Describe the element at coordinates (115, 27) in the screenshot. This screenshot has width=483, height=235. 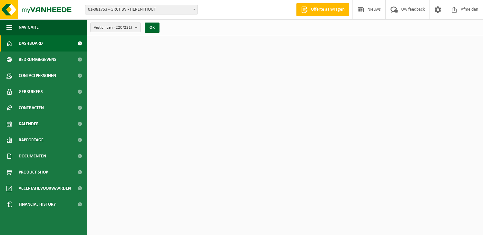
I see `button: Vestigingen(220/221)` at that location.